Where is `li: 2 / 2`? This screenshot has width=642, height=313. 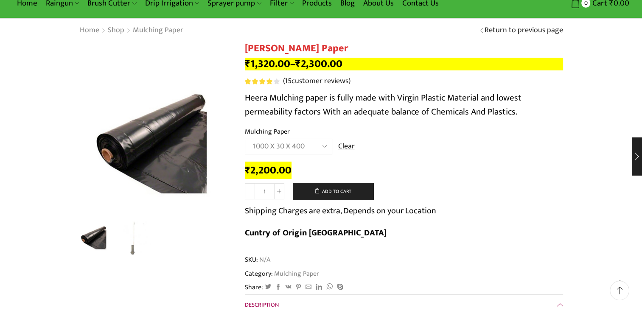
li: 2 / 2 is located at coordinates (134, 237).